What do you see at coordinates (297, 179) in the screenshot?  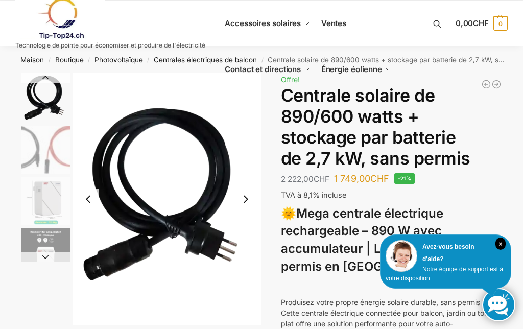 I see `font: 2 222,00` at bounding box center [297, 179].